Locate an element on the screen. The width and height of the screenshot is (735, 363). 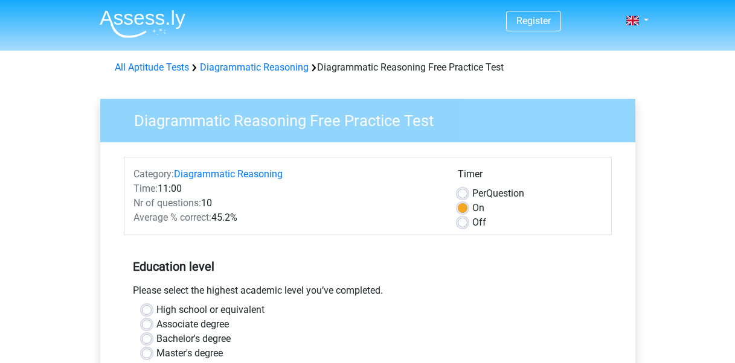
span: Per is located at coordinates (479, 193).